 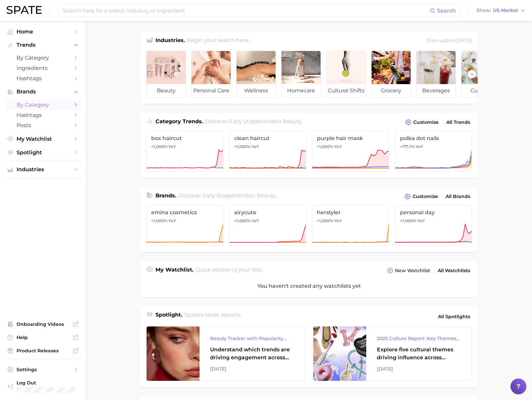 I want to click on a: herstyler>1,000% YoY, so click(x=350, y=226).